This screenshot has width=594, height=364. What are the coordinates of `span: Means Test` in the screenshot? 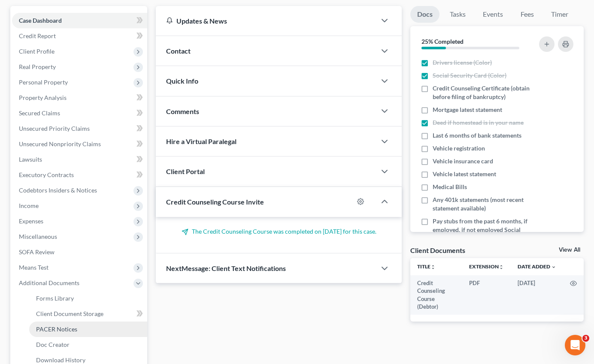 It's located at (33, 267).